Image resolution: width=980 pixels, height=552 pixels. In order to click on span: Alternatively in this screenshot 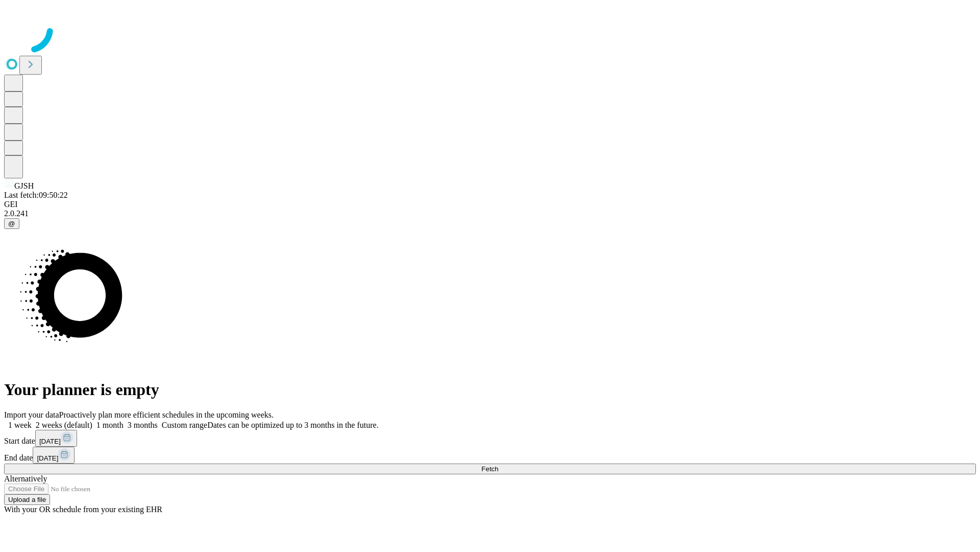, I will do `click(26, 478)`.